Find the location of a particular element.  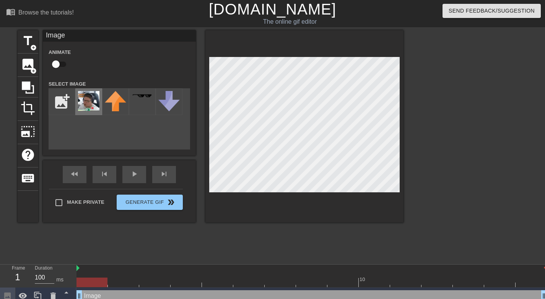

span: image is located at coordinates (28, 64).